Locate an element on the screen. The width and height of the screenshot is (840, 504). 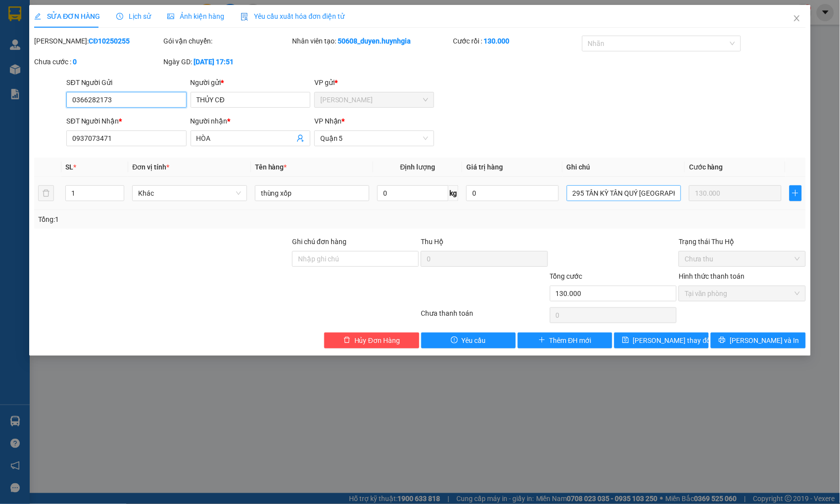
span: Ảnh kiện hàng is located at coordinates (196, 17).